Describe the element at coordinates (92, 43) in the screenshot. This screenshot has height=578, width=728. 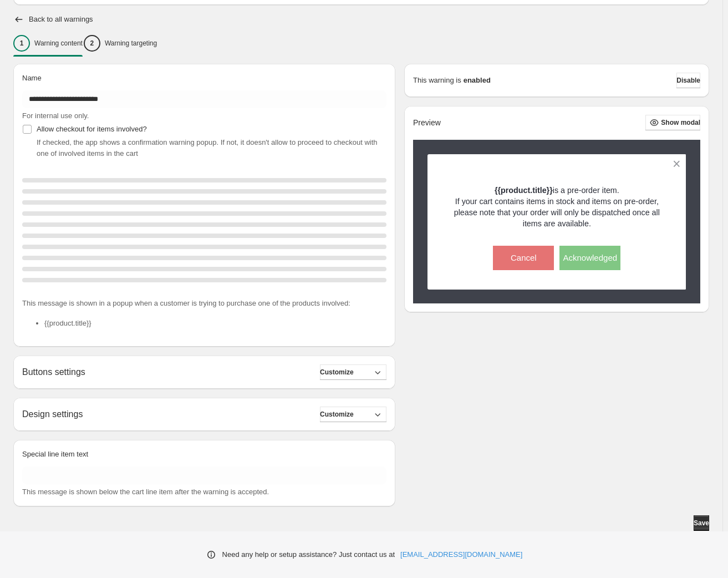
I see `div: 2` at that location.